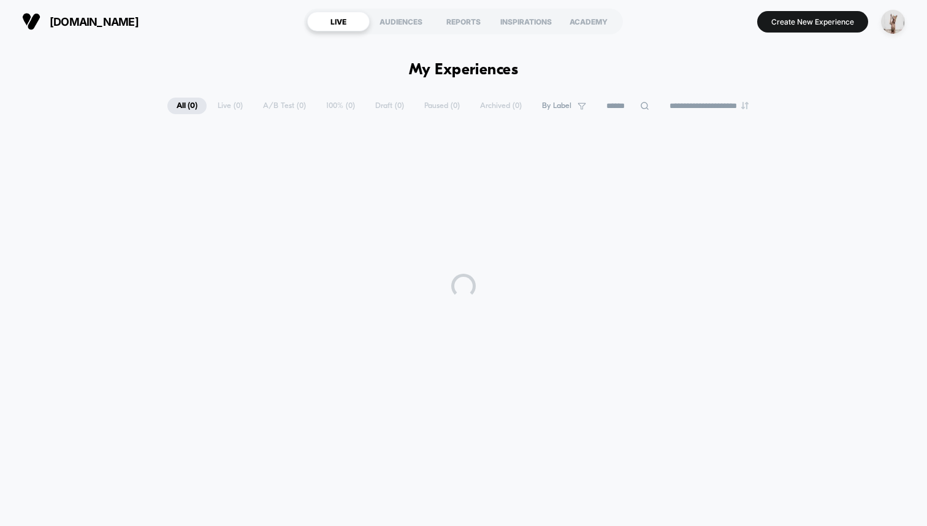 The height and width of the screenshot is (526, 927). What do you see at coordinates (745, 105) in the screenshot?
I see `img: end` at bounding box center [745, 105].